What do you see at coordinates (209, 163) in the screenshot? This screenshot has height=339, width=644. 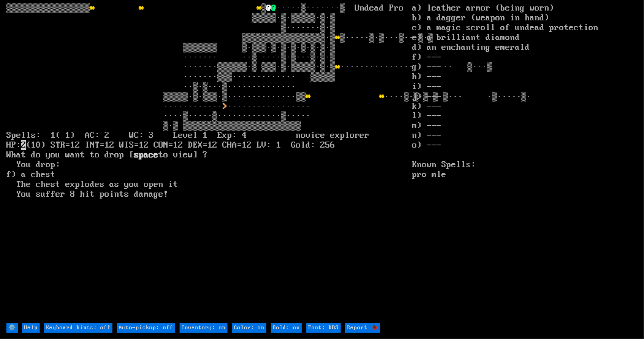 I see `larn: ▒▒▒▒▒▒▒▒▒▒▒▒▒▒▒▒▒ ▒ ·····▒·······▒ Undead Pro ▒▒▒▒▒·▒·▒▒▒▒▒·▒·▒ ▒·······▒·▒ ▒▒▒▒▒▒▒▒▒▒▒▒▒▒▒▒▒·▒ ▒...` at bounding box center [209, 163].